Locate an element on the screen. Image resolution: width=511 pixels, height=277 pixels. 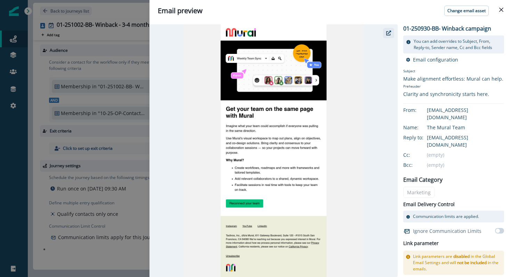
button: Email configuration is located at coordinates (432, 59).